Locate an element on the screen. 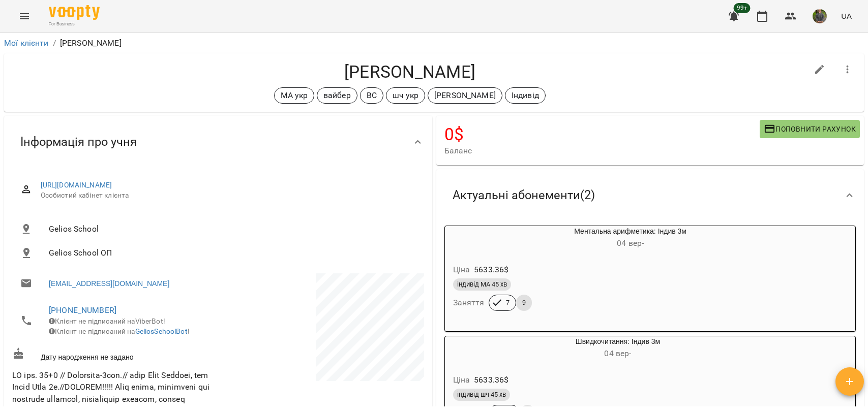  button: Ментальна арифметика: Індив 3м04 вер- Ціна5633.36$індивід МА 45 хвЗаняття79 is located at coordinates (606, 275).